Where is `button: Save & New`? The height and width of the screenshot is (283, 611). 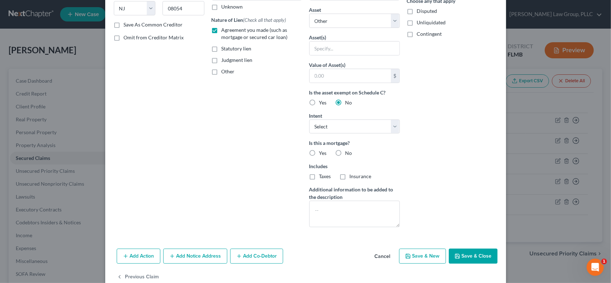 button: Save & New is located at coordinates (423, 256).